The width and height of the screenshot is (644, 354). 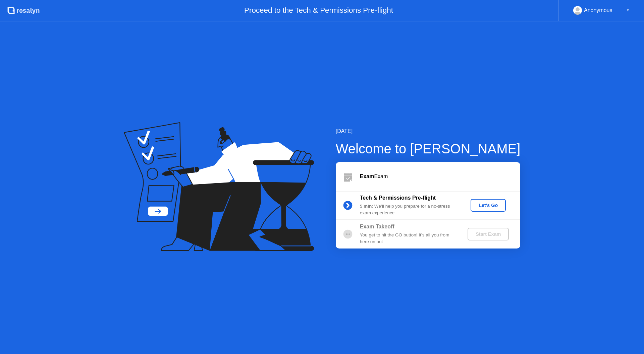 I want to click on div: Start Exam, so click(x=488, y=234).